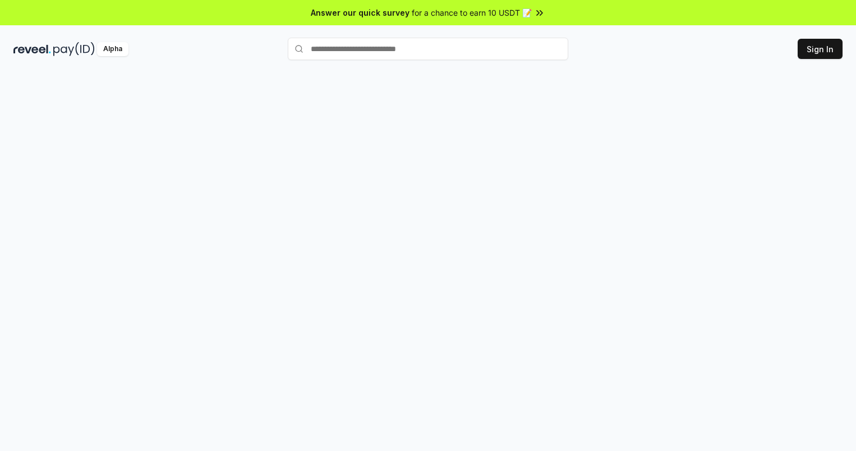 Image resolution: width=856 pixels, height=451 pixels. I want to click on img: pay_id, so click(74, 49).